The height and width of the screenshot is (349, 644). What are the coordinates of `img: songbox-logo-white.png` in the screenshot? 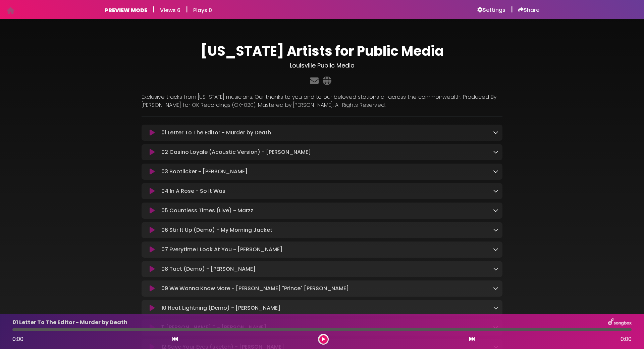 It's located at (620, 322).